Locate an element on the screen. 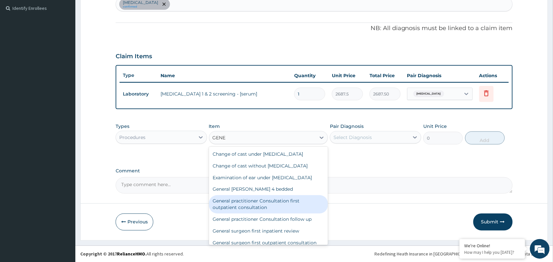  h3: Claim Items is located at coordinates (134, 57).